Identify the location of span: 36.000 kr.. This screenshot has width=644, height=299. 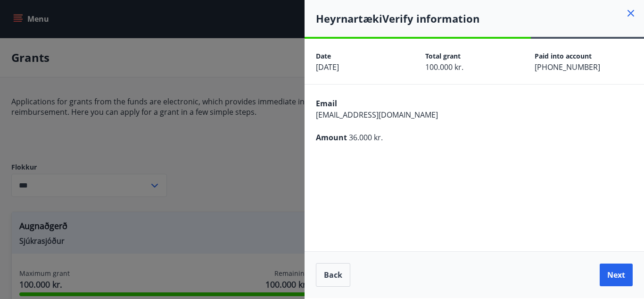
(366, 137).